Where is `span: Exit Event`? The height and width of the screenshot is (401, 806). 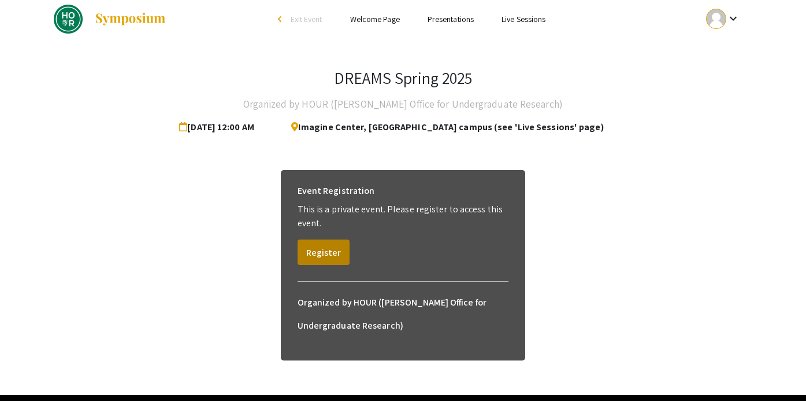 span: Exit Event is located at coordinates (306, 19).